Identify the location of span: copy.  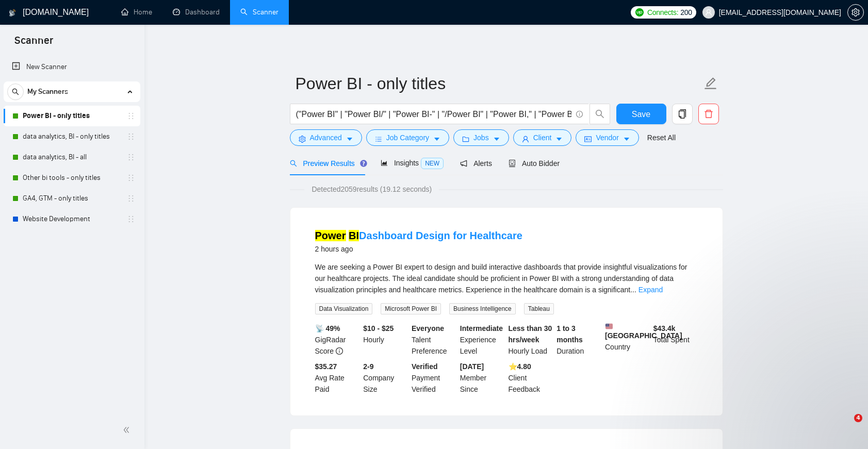
(682, 113).